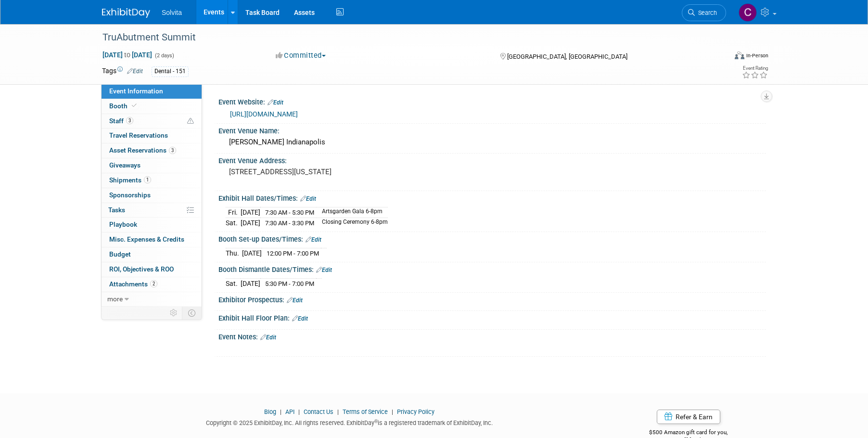 This screenshot has height=438, width=868. I want to click on div: Dental - 151, so click(170, 71).